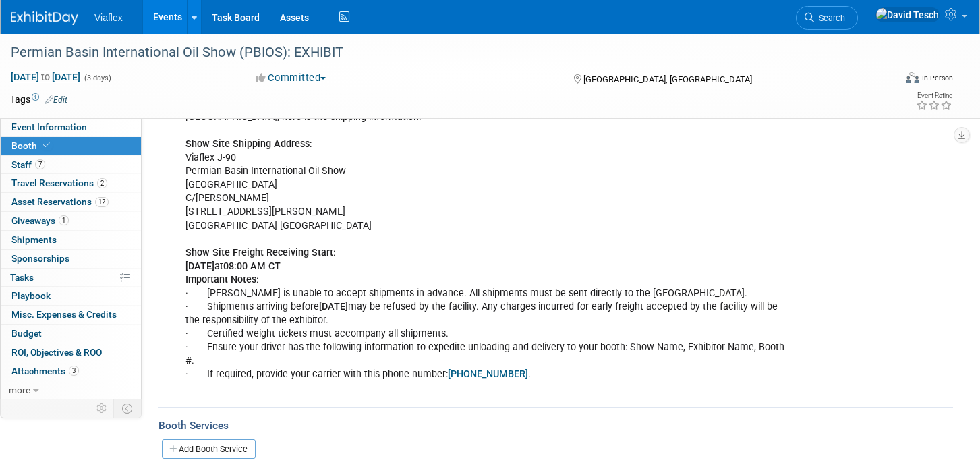  Describe the element at coordinates (40, 164) in the screenshot. I see `span: 7` at that location.